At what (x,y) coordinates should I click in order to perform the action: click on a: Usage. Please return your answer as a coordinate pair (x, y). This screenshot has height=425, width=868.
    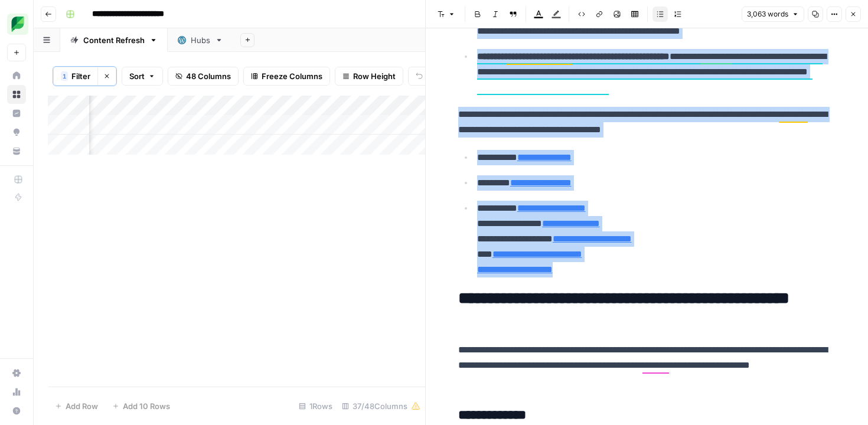
    Looking at the image, I should click on (17, 392).